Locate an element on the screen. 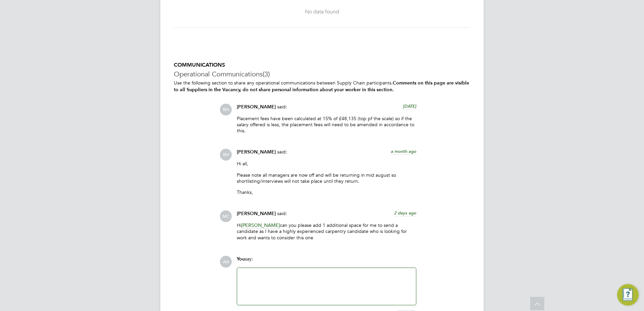 This screenshot has width=644, height=311. p: Use the following section to share any operational communications between Supply Chain participants. is located at coordinates (322, 86).